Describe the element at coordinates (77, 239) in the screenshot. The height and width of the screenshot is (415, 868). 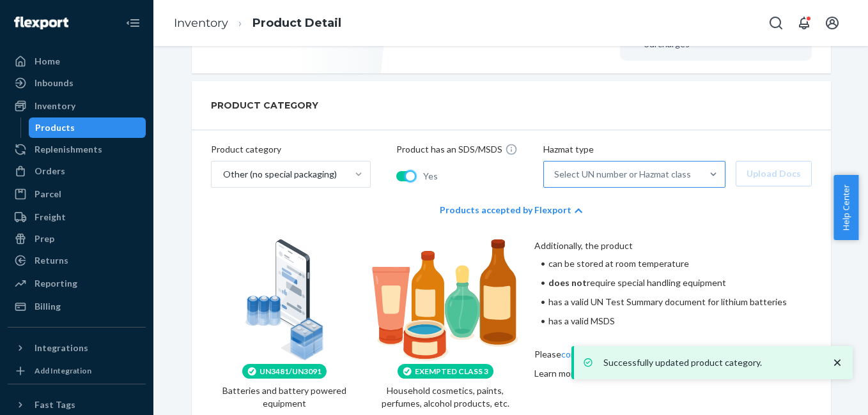
I see `a: Prep` at that location.